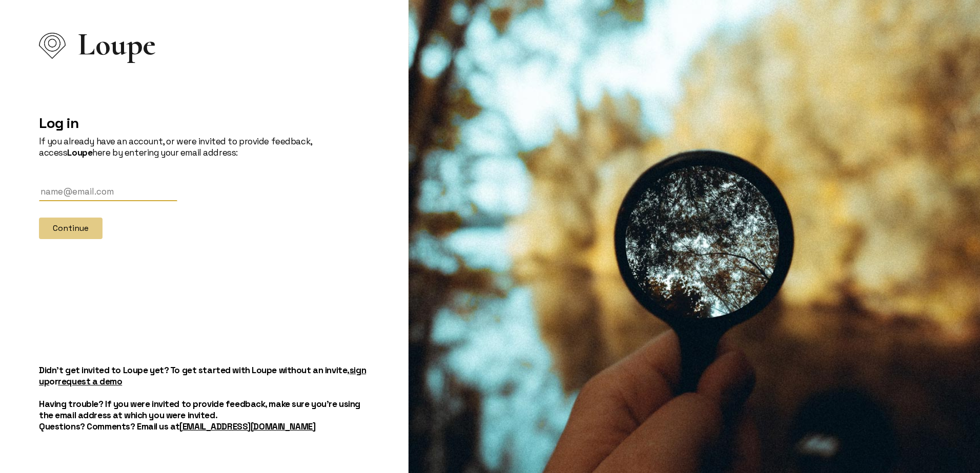 Image resolution: width=980 pixels, height=473 pixels. Describe the element at coordinates (202, 376) in the screenshot. I see `a: sign up` at that location.